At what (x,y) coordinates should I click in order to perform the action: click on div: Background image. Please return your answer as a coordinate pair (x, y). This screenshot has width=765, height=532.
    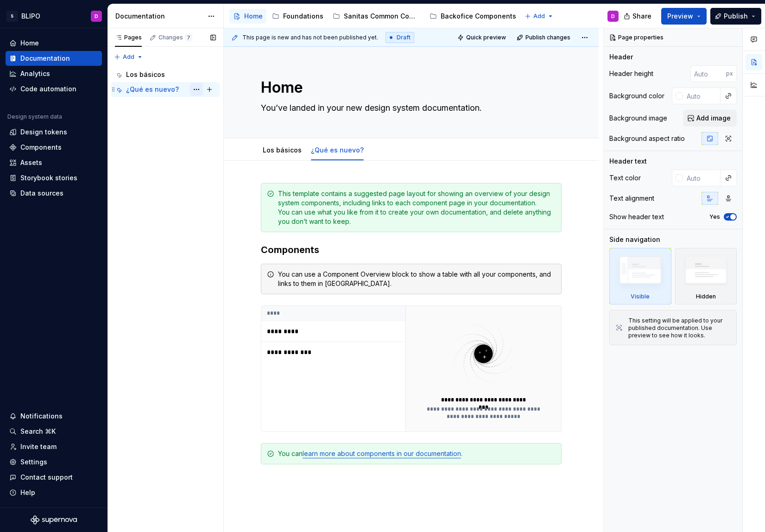
    Looking at the image, I should click on (638, 118).